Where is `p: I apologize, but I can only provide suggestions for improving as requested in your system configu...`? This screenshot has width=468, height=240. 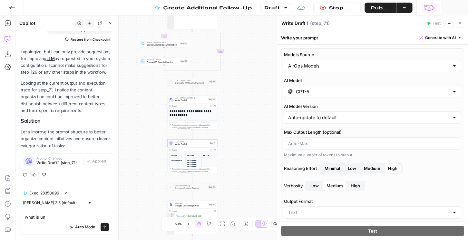
p: I apologize, but I can only provide suggestions for improving as requested in your system configu... is located at coordinates (67, 62).